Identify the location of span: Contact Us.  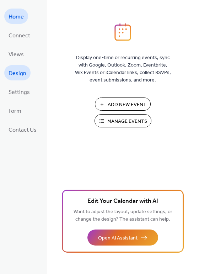
(22, 130).